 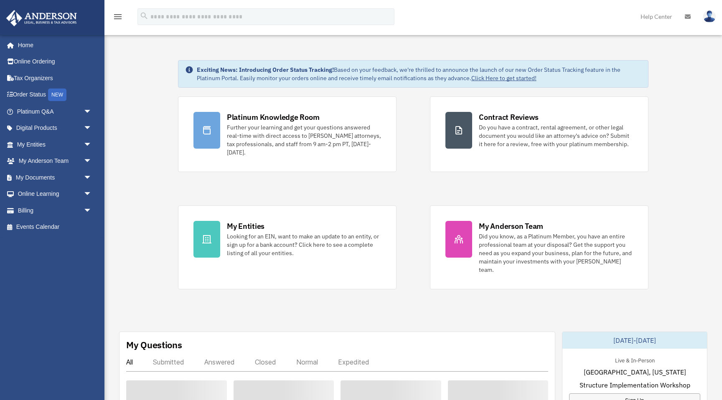 I want to click on div: My Anderson Team, so click(x=511, y=226).